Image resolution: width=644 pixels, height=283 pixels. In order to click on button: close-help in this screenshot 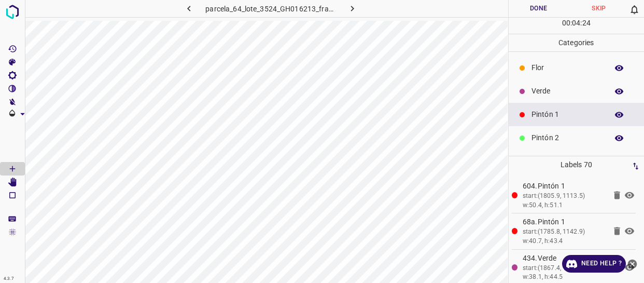, I will do `click(632, 264)`.